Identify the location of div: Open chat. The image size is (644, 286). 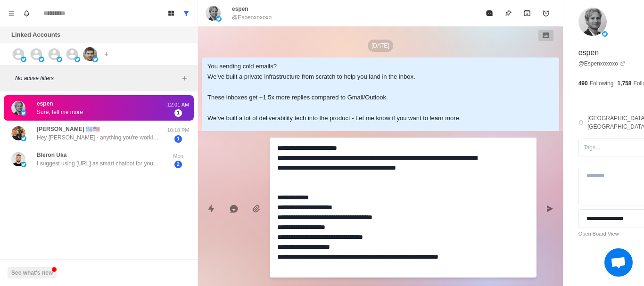
(618, 263).